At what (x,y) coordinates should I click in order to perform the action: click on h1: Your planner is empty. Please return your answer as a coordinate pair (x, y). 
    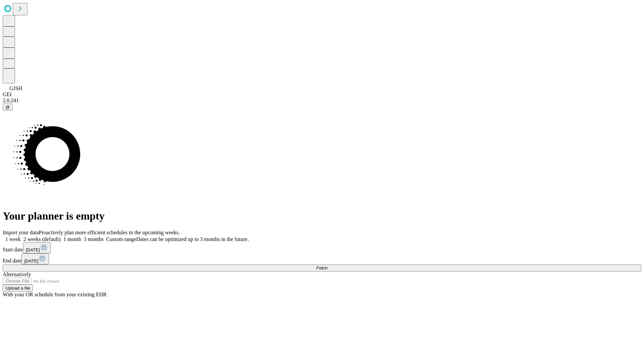
    Looking at the image, I should click on (322, 216).